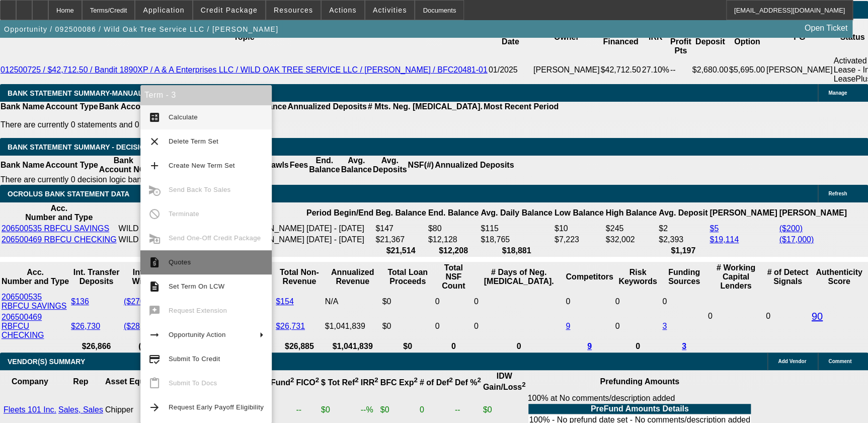 Image resolution: width=868 pixels, height=423 pixels. What do you see at coordinates (197, 334) in the screenshot?
I see `span: Opportunity Action` at bounding box center [197, 334].